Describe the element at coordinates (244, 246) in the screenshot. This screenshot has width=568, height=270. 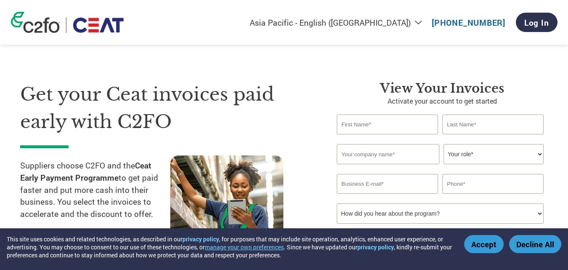
I see `button: manage your own preferences` at that location.